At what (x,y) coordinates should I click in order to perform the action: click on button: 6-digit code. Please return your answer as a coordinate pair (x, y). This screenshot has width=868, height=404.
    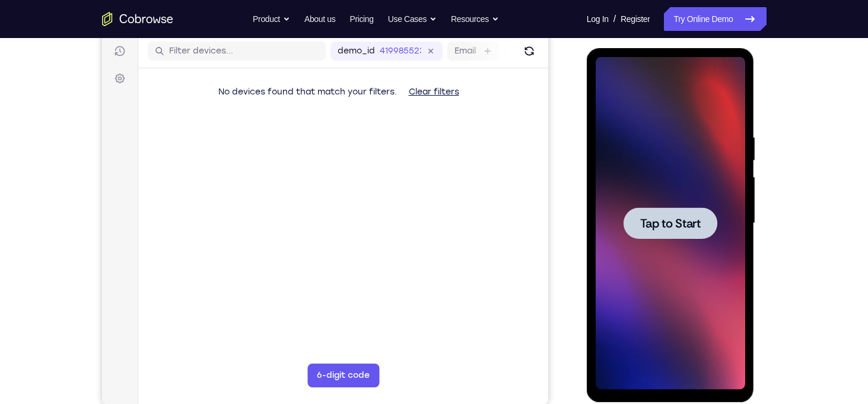
    Looking at the image, I should click on (241, 369).